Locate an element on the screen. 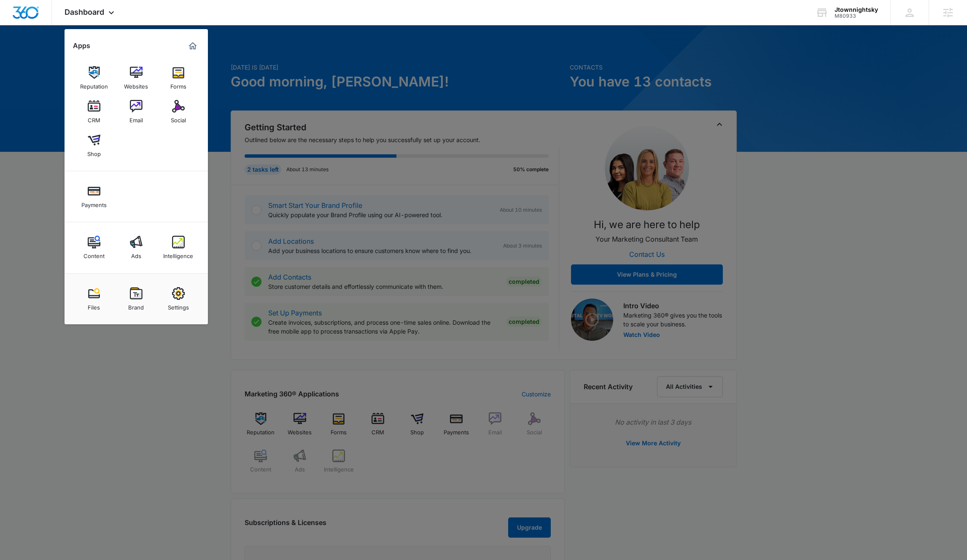 Image resolution: width=967 pixels, height=560 pixels. div: Files is located at coordinates (93, 305).